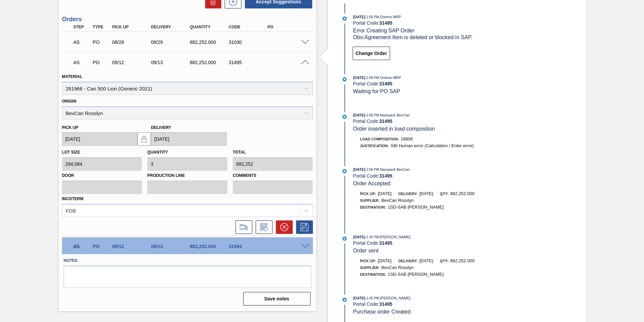 The image size is (644, 322). What do you see at coordinates (303, 227) in the screenshot?
I see `div: Save Order` at bounding box center [303, 227].